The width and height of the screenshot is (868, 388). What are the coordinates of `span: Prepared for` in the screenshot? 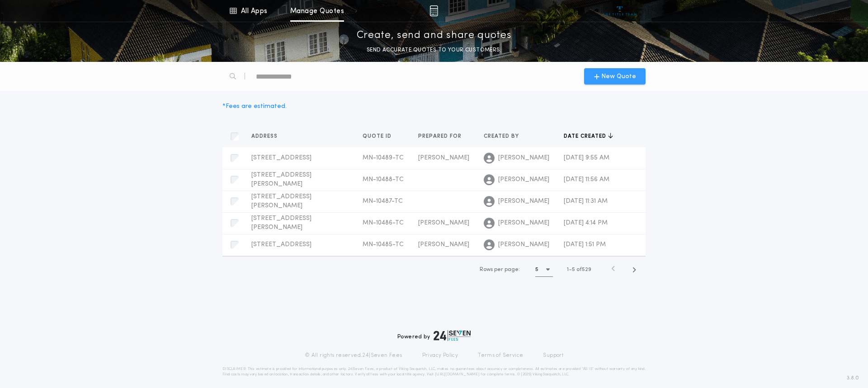 It's located at (441, 136).